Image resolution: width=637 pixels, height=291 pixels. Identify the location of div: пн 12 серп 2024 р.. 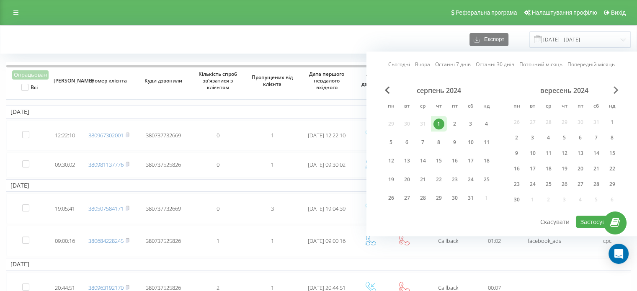
(391, 161).